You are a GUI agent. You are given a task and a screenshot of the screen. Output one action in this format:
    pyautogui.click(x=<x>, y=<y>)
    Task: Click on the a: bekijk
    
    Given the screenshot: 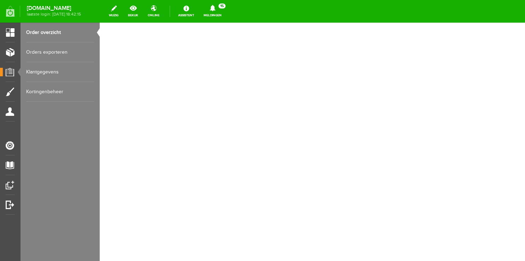 What is the action you would take?
    pyautogui.click(x=133, y=11)
    